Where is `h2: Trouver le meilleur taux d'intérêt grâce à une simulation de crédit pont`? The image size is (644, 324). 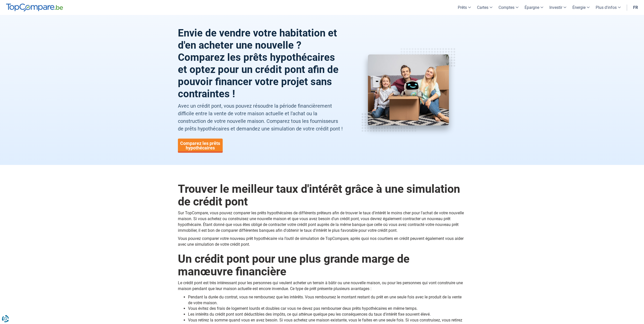
h2: Trouver le meilleur taux d'intérêt grâce à une simulation de crédit pont is located at coordinates (322, 195).